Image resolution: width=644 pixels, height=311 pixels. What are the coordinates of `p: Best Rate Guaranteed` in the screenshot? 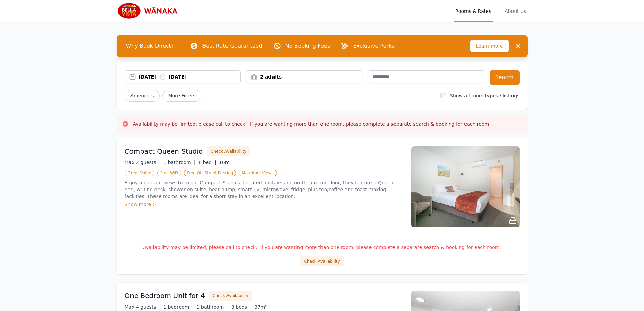 It's located at (232, 46).